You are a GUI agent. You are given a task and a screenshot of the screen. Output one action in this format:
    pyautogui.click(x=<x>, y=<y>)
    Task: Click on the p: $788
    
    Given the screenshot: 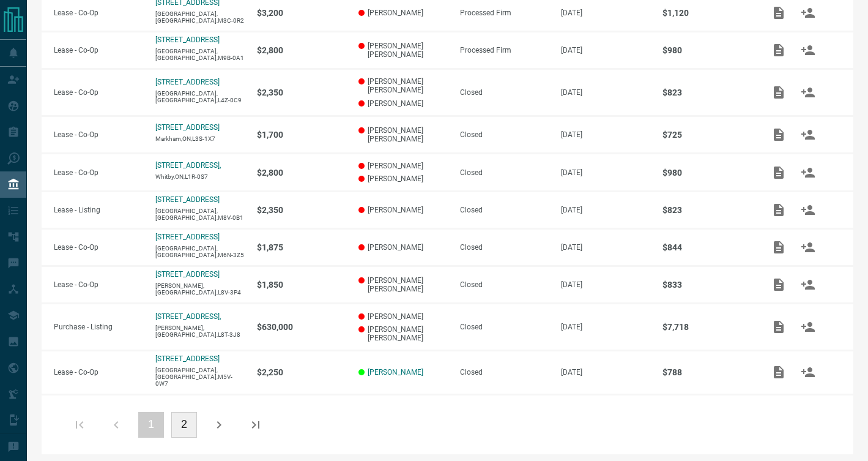 What is the action you would take?
    pyautogui.click(x=706, y=372)
    